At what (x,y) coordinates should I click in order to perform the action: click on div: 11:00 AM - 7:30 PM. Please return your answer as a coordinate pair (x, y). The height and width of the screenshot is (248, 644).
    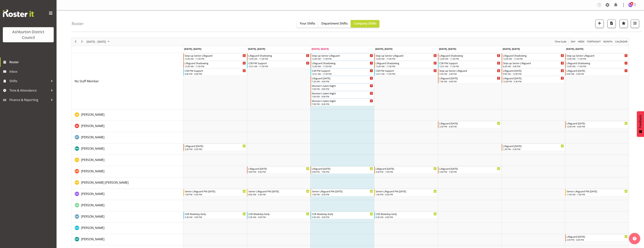
    Looking at the image, I should click on (597, 194).